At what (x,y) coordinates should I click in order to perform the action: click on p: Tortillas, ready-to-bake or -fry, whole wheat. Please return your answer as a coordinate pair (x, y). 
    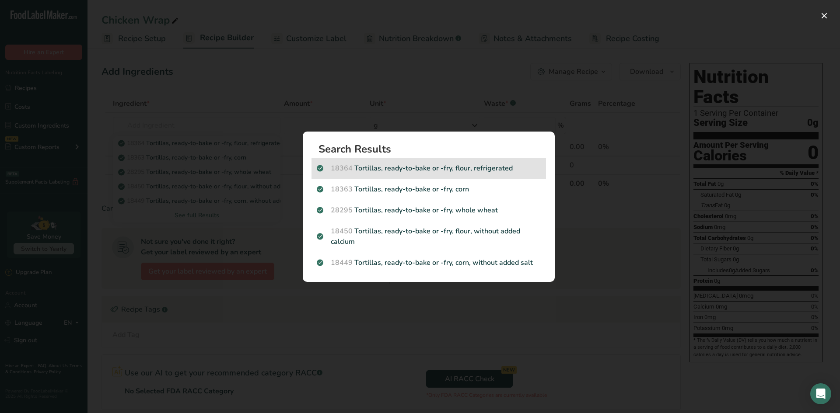
    Looking at the image, I should click on (429, 210).